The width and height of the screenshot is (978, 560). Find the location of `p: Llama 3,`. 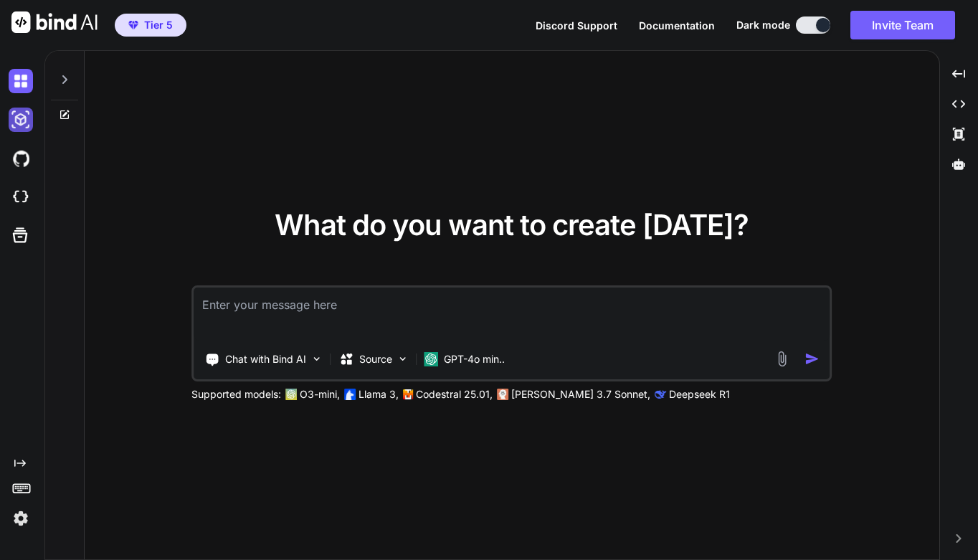

p: Llama 3, is located at coordinates (378, 394).